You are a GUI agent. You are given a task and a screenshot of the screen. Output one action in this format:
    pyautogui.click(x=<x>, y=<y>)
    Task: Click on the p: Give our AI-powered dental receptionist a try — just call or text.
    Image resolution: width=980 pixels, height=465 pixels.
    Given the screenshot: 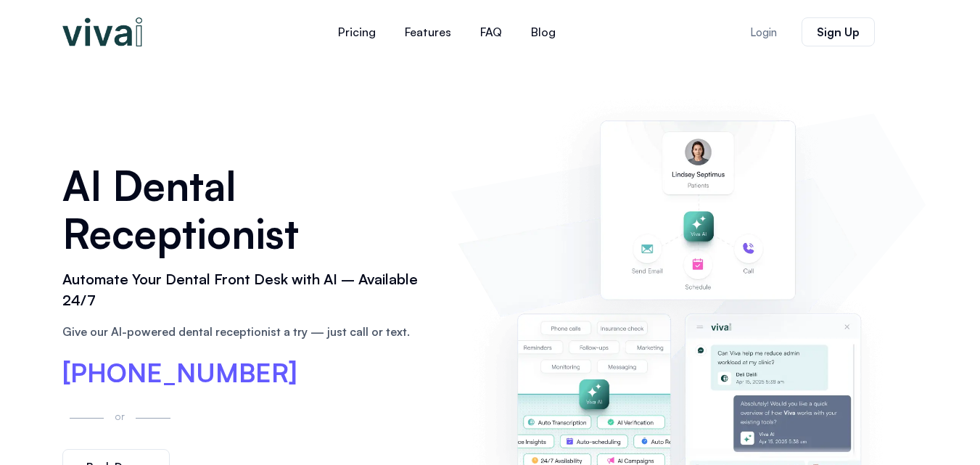 What is the action you would take?
    pyautogui.click(x=250, y=331)
    